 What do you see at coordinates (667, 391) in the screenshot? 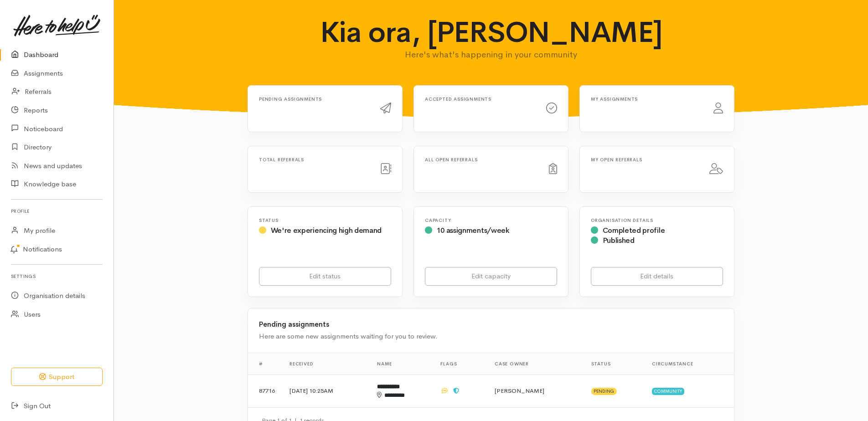
I see `span: Community` at bounding box center [667, 391].